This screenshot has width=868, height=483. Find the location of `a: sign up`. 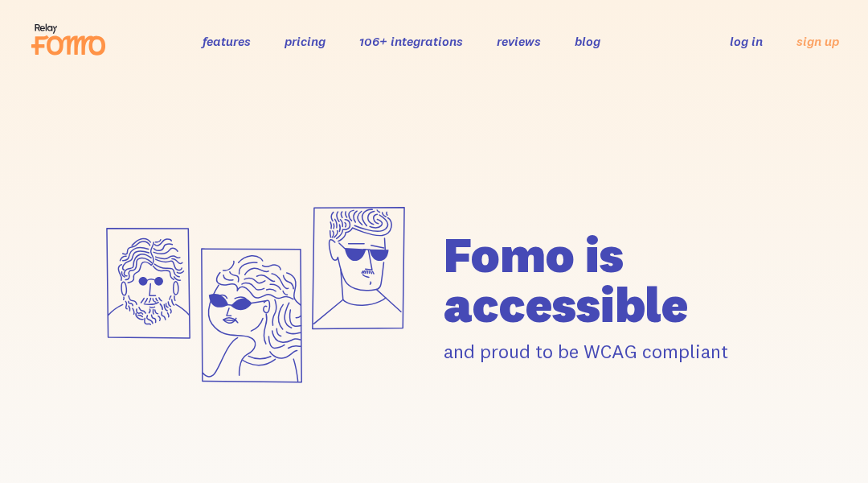

a: sign up is located at coordinates (818, 41).